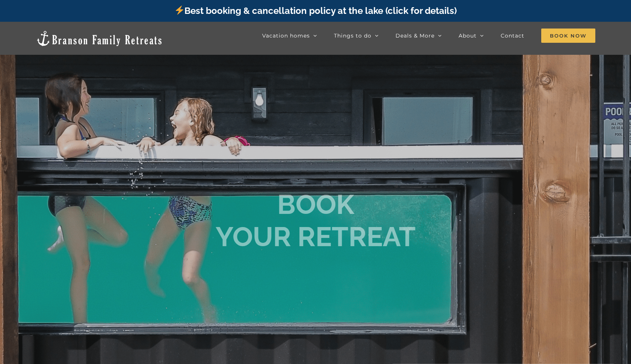 Image resolution: width=631 pixels, height=364 pixels. Describe the element at coordinates (356, 36) in the screenshot. I see `a: Things to do` at that location.